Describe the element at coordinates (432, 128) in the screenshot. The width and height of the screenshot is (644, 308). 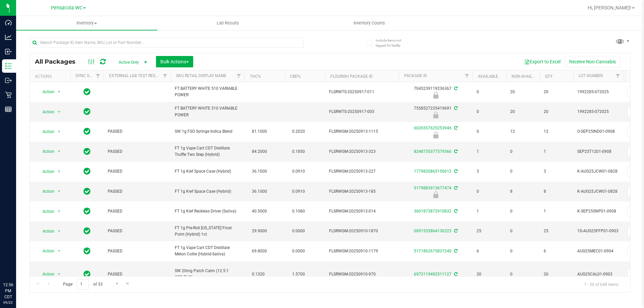
I see `a: 6026557625253946` at that location.